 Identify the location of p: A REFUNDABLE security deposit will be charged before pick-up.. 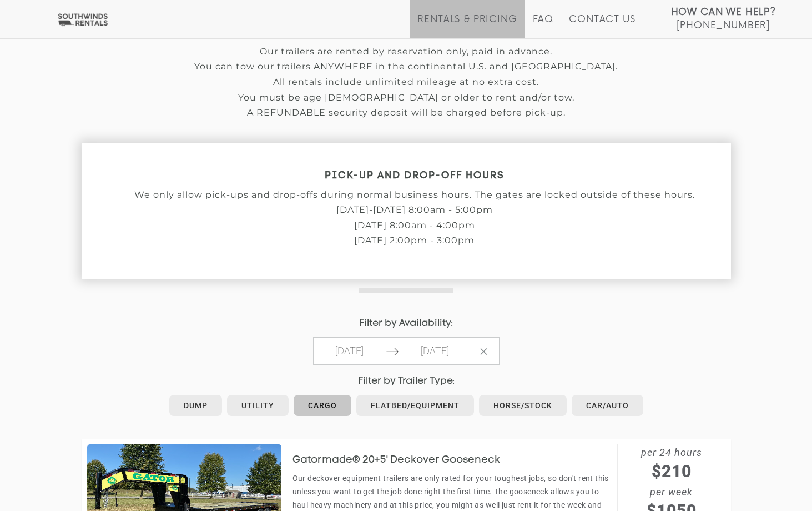
(406, 112).